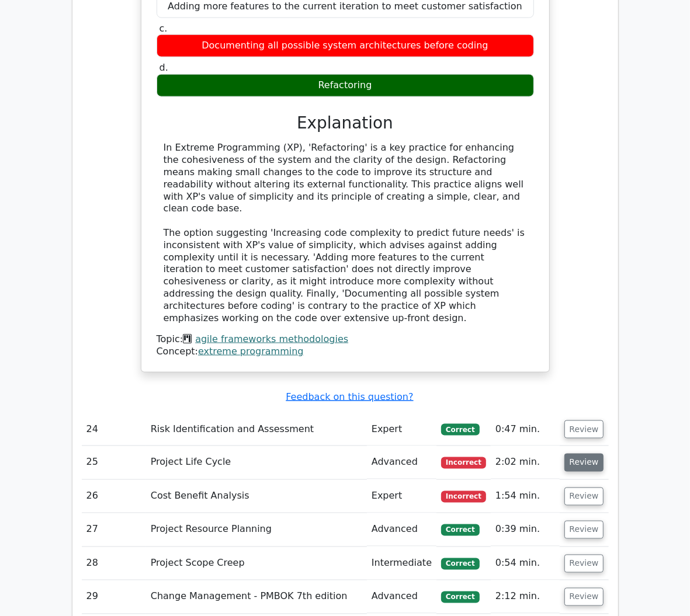 The height and width of the screenshot is (616, 690). What do you see at coordinates (114, 429) in the screenshot?
I see `td: 24` at bounding box center [114, 429].